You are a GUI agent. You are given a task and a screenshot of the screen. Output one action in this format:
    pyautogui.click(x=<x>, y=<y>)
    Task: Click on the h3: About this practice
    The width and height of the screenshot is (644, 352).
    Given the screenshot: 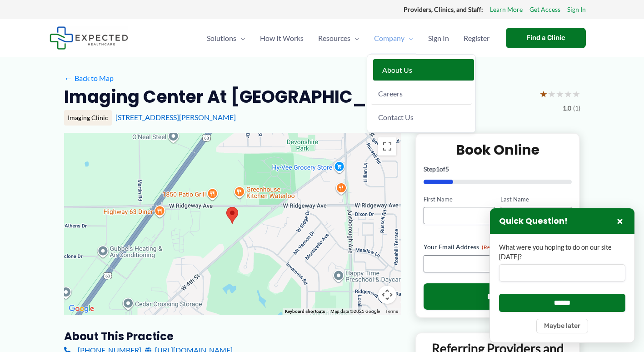 What is the action you would take?
    pyautogui.click(x=232, y=336)
    